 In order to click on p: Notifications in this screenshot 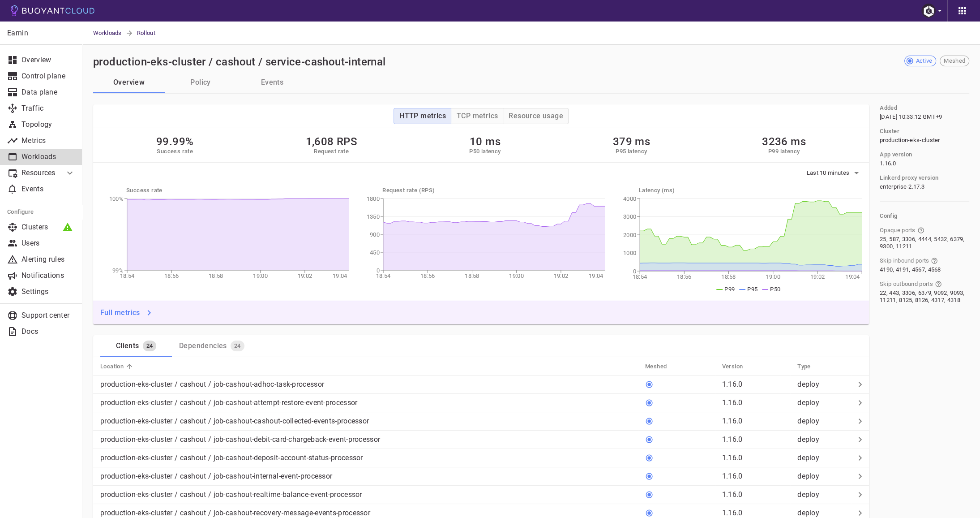, I will do `click(48, 276)`.